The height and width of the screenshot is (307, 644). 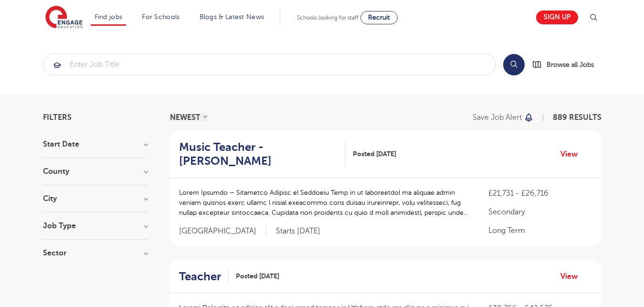 What do you see at coordinates (497, 117) in the screenshot?
I see `p: Save job alert` at bounding box center [497, 117].